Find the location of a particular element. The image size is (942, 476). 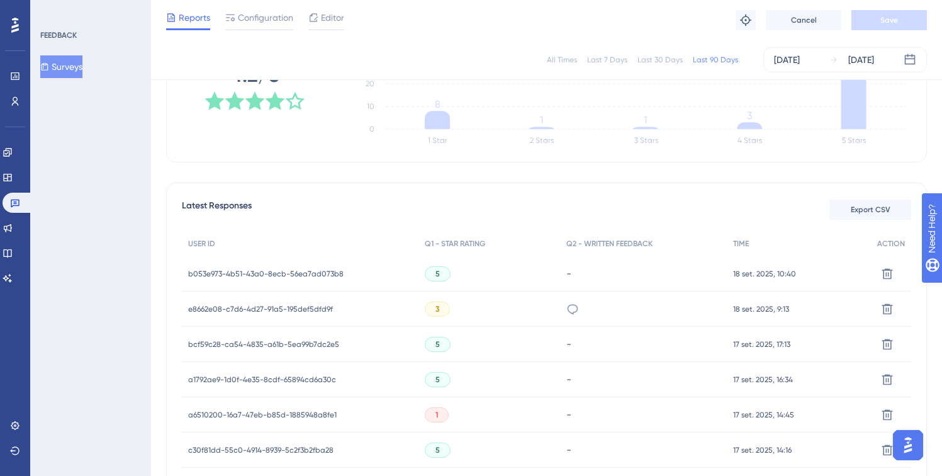

span: Export CSV is located at coordinates (870, 209).